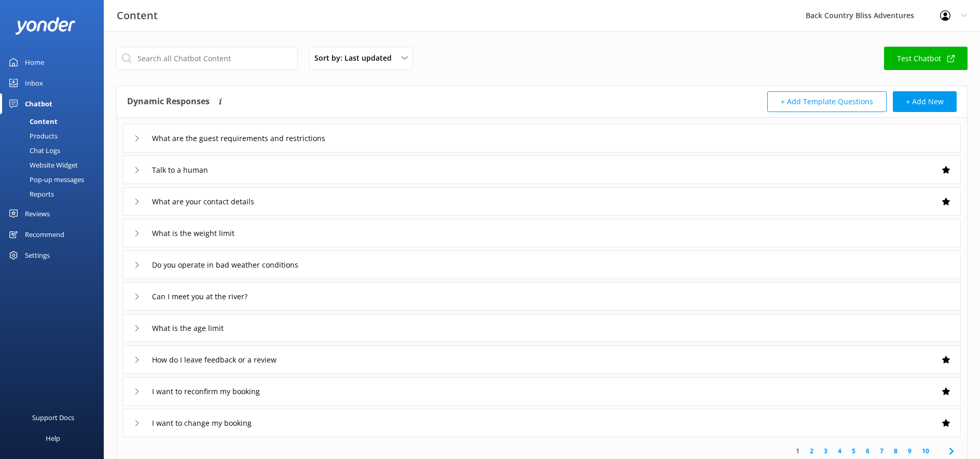 This screenshot has width=980, height=459. Describe the element at coordinates (53, 438) in the screenshot. I see `div: Help` at that location.